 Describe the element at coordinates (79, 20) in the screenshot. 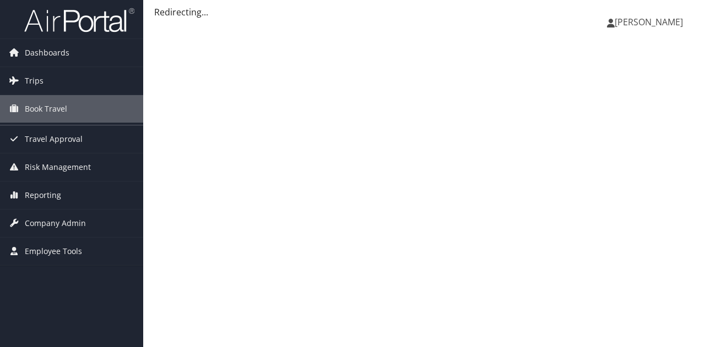

I see `img: airportal-logo.png` at that location.